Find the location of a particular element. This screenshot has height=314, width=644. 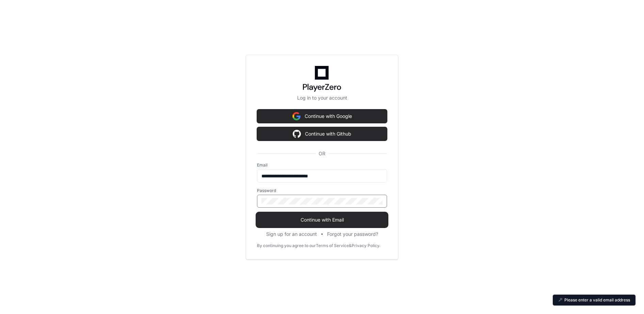

a: Terms of Service is located at coordinates (332, 246).